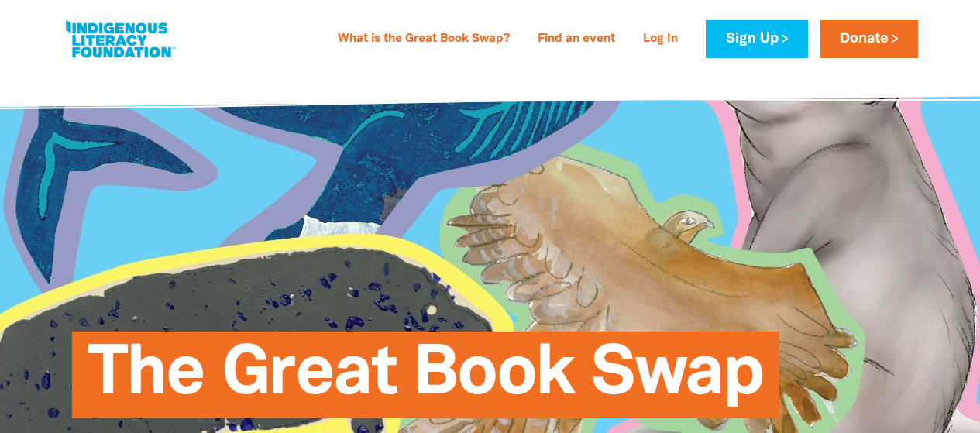  I want to click on a: Log In, so click(660, 39).